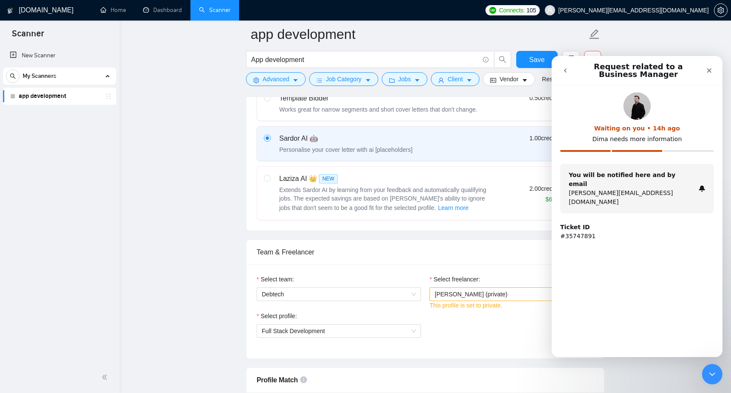  I want to click on span: idcard, so click(493, 80).